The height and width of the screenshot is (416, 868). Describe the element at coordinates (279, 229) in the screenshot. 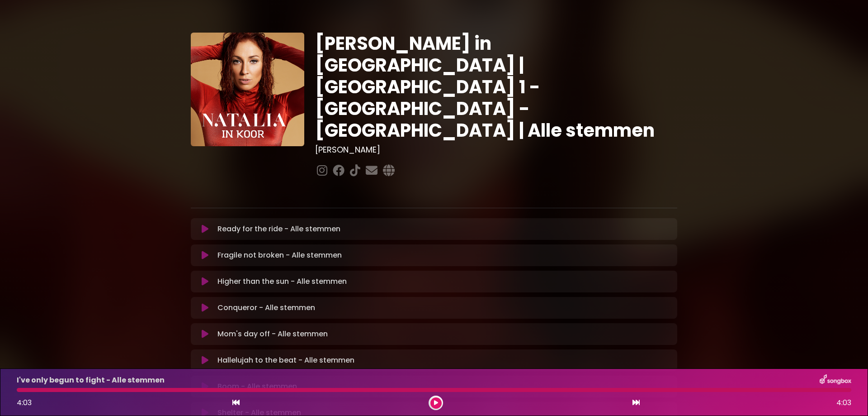

I see `p: Ready for the ride - Alle stemmen` at that location.